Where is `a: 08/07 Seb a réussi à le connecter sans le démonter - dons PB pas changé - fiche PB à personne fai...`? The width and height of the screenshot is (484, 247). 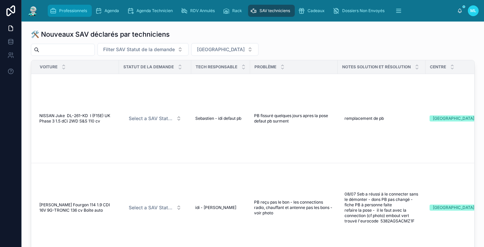 a: 08/07 Seb a réussi à le connecter sans le démonter - dons PB pas changé - fiche PB à personne fai... is located at coordinates (381, 207).